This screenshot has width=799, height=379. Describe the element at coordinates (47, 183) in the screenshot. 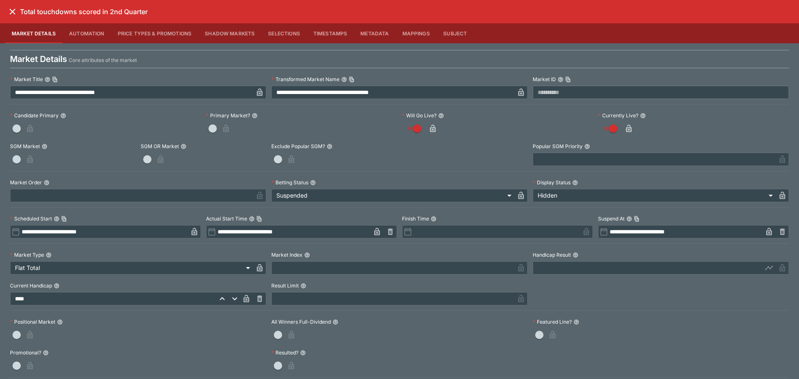

I see `button: Market Order` at that location.